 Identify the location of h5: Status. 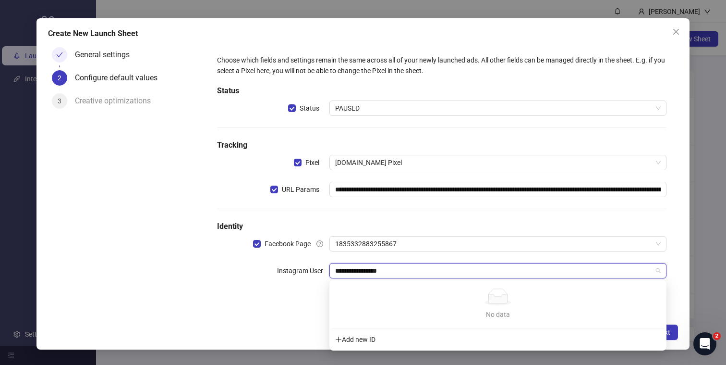
(442, 91).